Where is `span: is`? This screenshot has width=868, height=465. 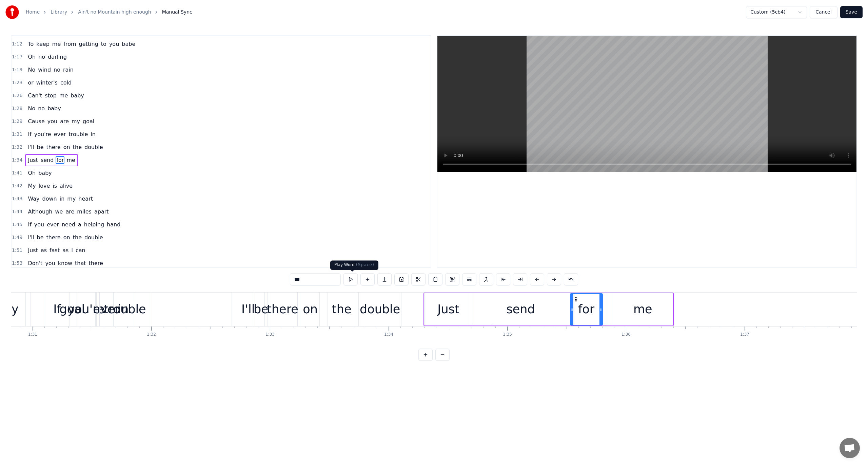 span: is is located at coordinates (55, 185).